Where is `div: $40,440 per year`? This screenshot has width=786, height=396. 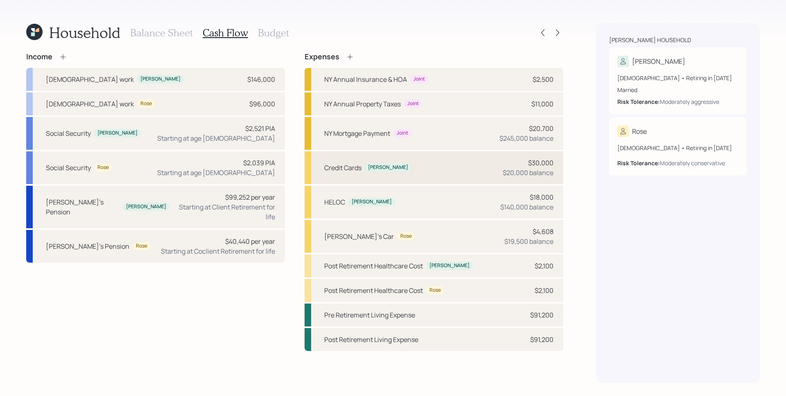
div: $40,440 per year is located at coordinates (250, 242).